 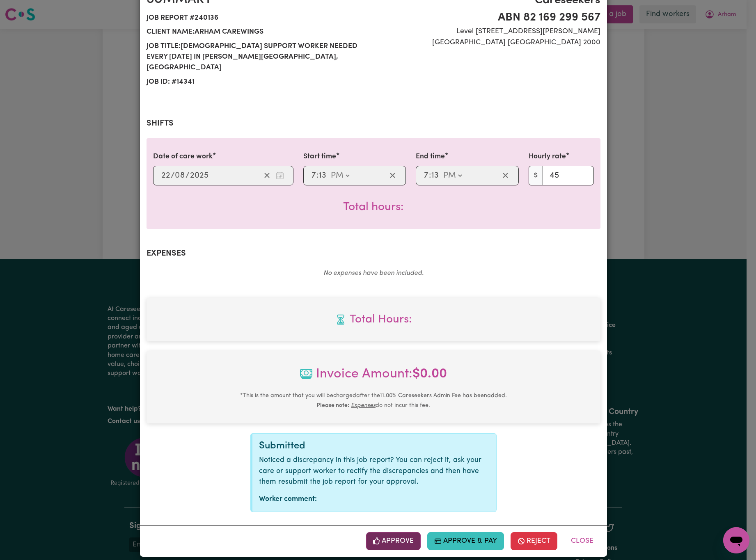 What do you see at coordinates (394, 541) in the screenshot?
I see `button: Approve` at bounding box center [394, 541].